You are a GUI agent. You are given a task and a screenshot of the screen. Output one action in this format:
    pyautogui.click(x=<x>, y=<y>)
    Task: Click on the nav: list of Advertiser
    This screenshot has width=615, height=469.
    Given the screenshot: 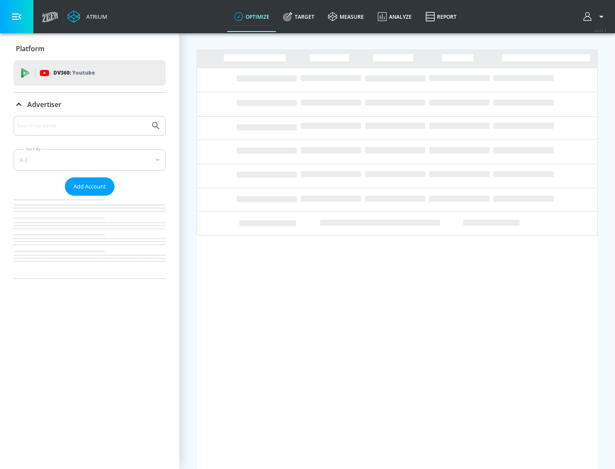 What is the action you would take?
    pyautogui.click(x=90, y=237)
    